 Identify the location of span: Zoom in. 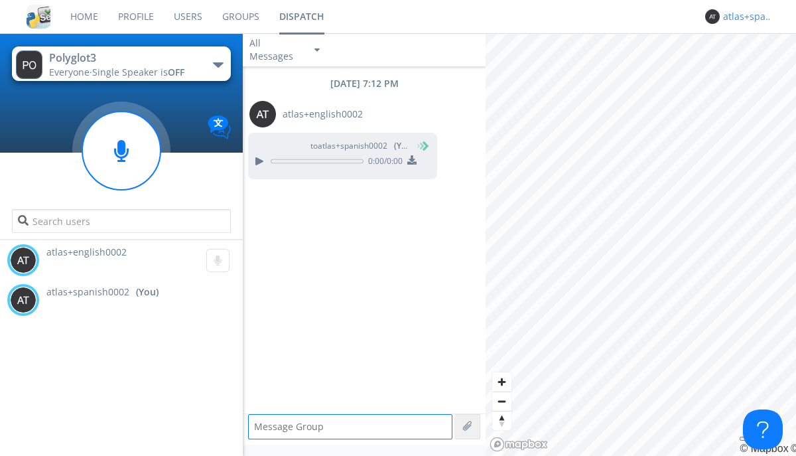
(501, 381).